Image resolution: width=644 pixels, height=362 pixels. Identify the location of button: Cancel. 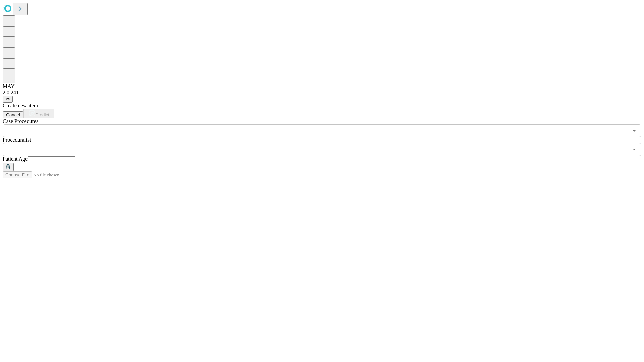
(13, 114).